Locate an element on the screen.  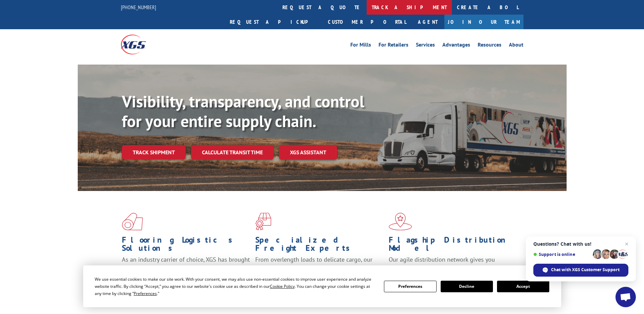
a: Advantages is located at coordinates (456, 46).